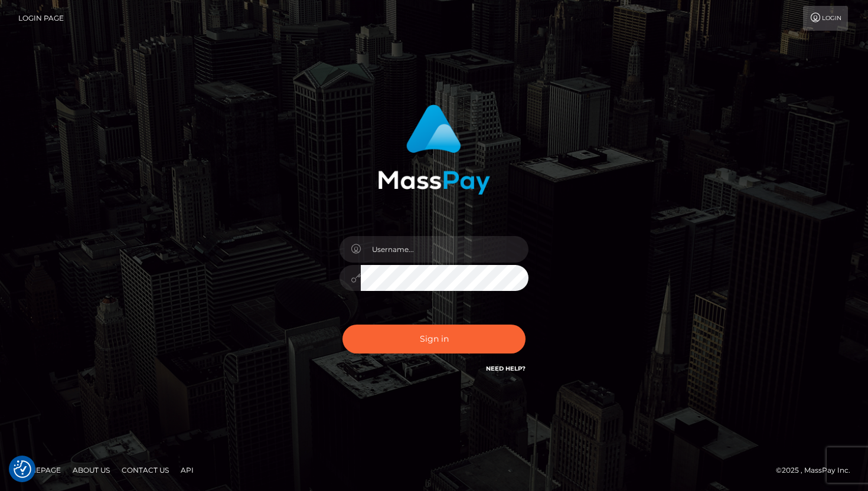 Image resolution: width=868 pixels, height=491 pixels. I want to click on a: API, so click(187, 470).